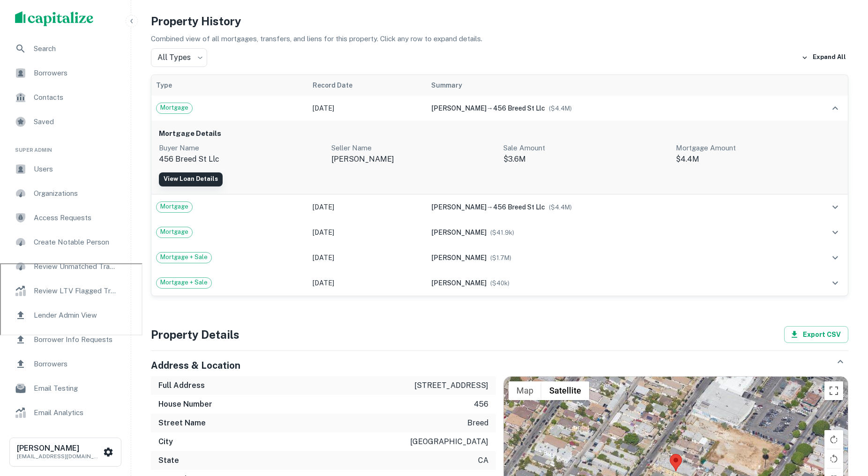 The height and width of the screenshot is (476, 868). Describe the element at coordinates (65, 315) in the screenshot. I see `div: Lender Admin View` at that location.